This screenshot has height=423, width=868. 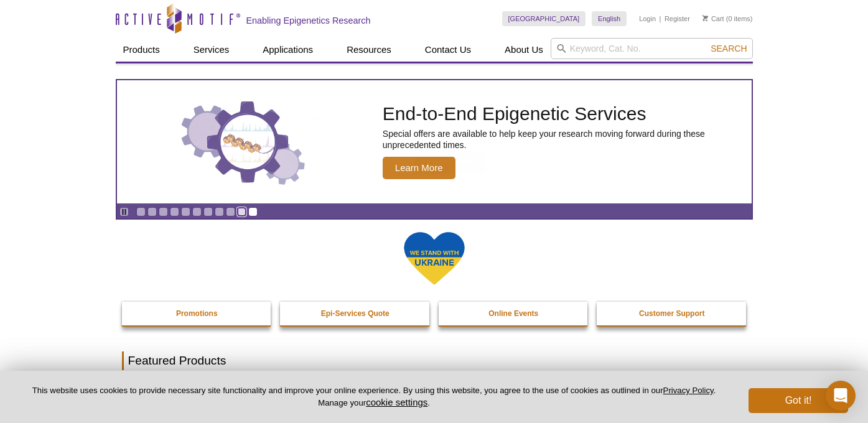 What do you see at coordinates (151, 211) in the screenshot?
I see `a: Go to slide 2` at bounding box center [151, 211].